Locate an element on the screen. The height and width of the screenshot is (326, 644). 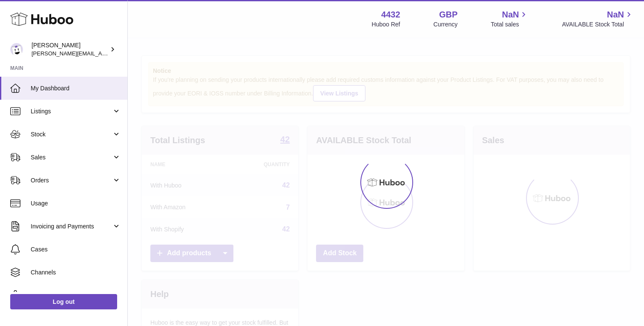
span: My Dashboard is located at coordinates (76, 88).